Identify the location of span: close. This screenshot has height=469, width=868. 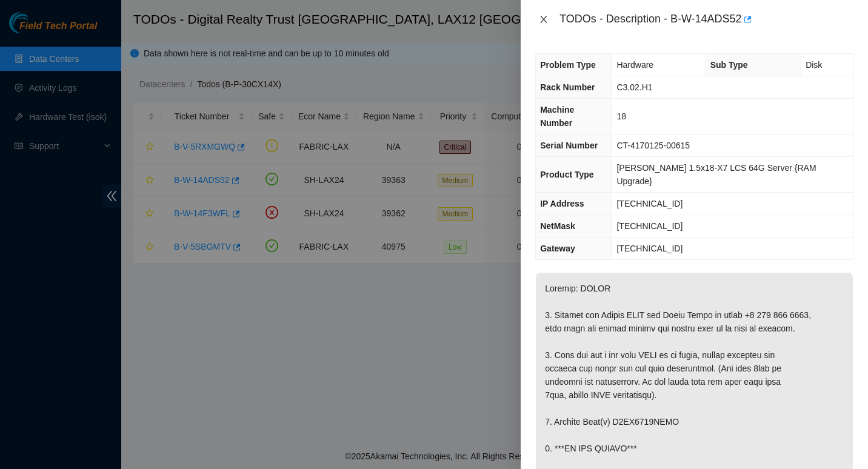
(544, 20).